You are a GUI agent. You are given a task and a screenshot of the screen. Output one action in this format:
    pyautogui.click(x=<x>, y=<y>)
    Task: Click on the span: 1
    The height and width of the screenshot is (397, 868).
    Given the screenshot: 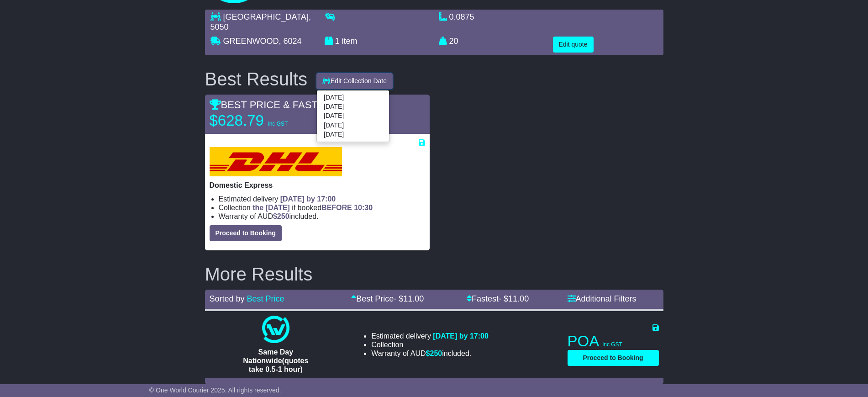 What is the action you would take?
    pyautogui.click(x=338, y=41)
    